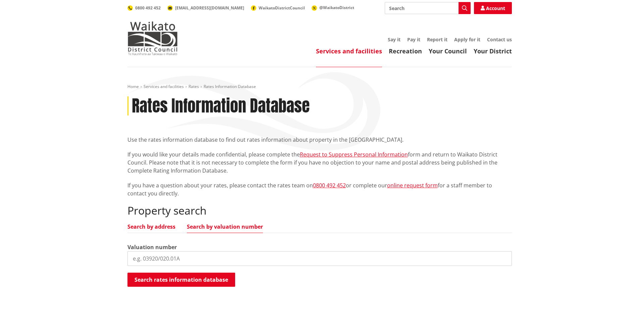 The width and height of the screenshot is (639, 320). I want to click on h1: Rates Information Database, so click(221, 106).